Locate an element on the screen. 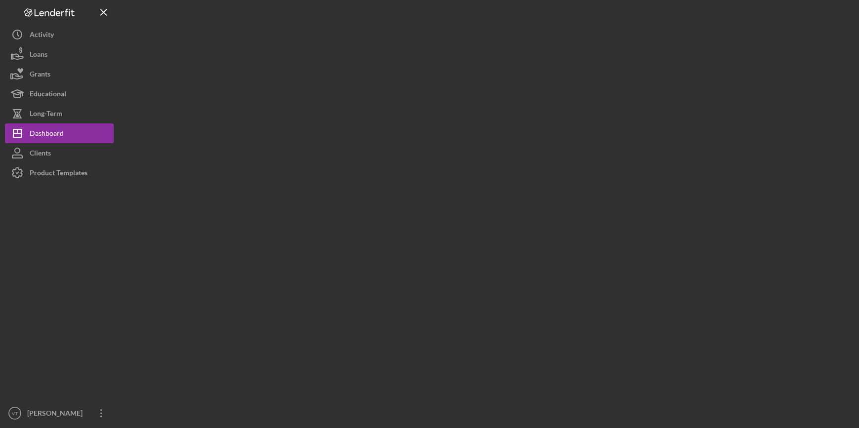 Image resolution: width=859 pixels, height=428 pixels. a: Product Templates is located at coordinates (59, 173).